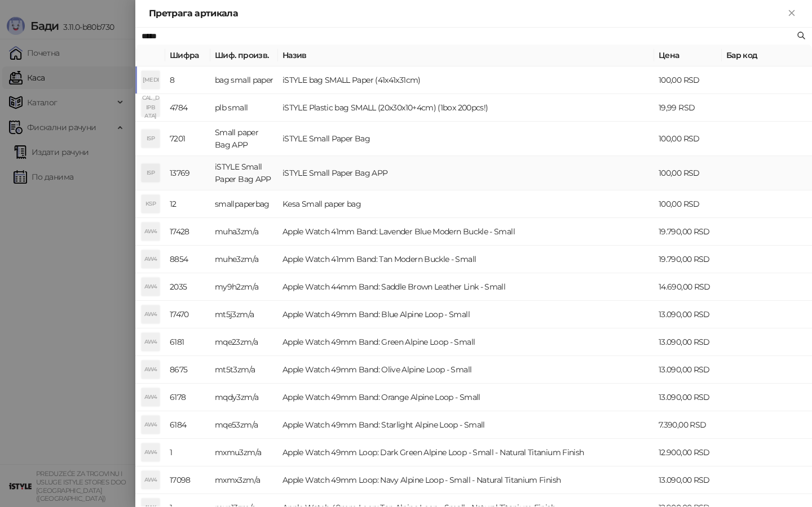  Describe the element at coordinates (688, 108) in the screenshot. I see `td: 19,99 RSD` at that location.